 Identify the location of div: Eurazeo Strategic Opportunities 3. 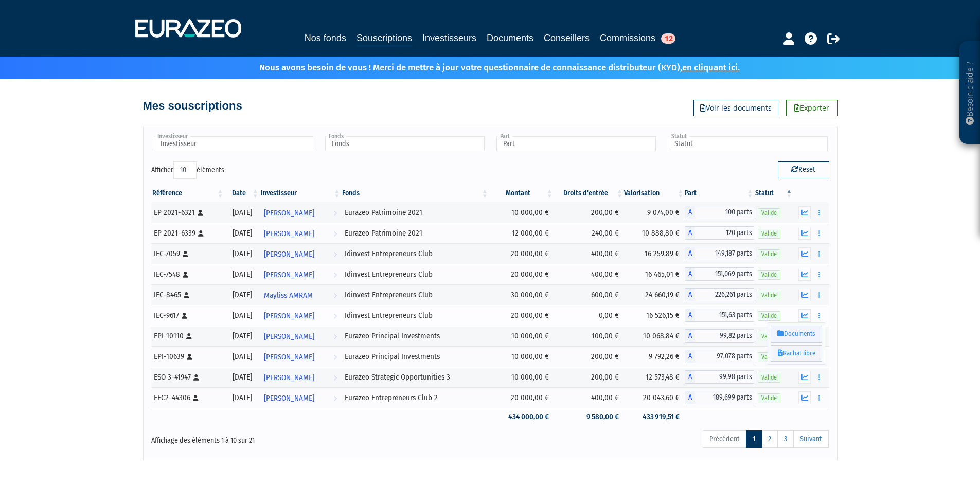
(415, 377).